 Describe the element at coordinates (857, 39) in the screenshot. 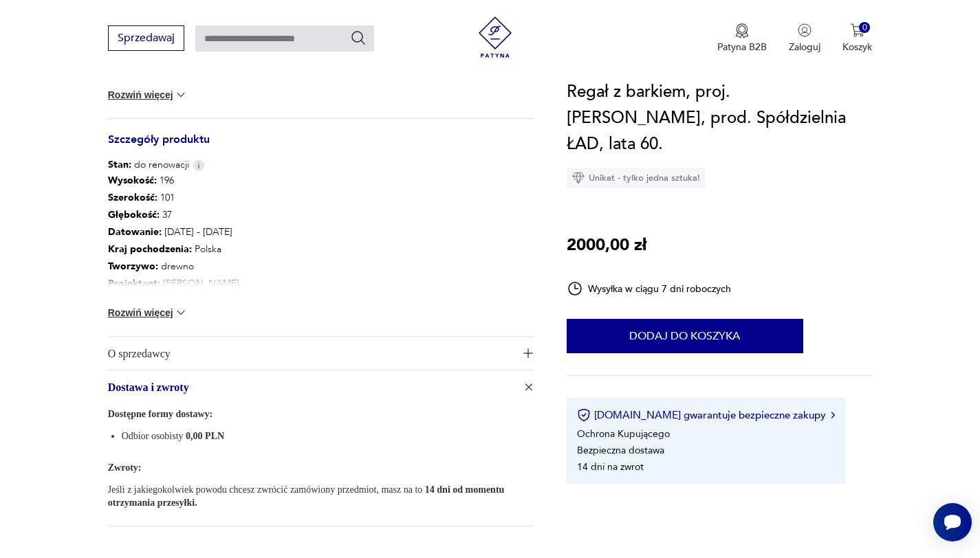

I see `button: 0Koszyk` at that location.